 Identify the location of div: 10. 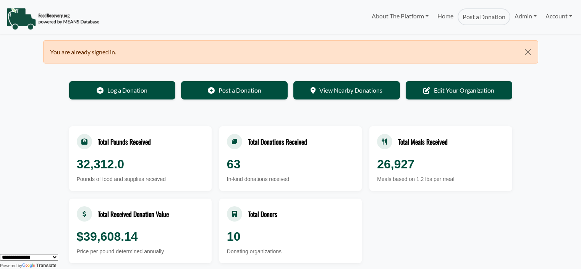
(290, 236).